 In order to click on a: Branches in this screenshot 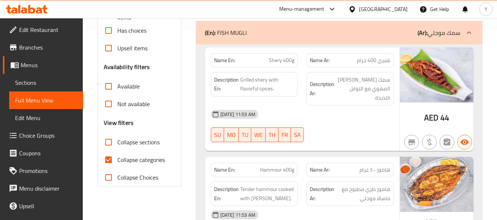, I will do `click(43, 47)`.